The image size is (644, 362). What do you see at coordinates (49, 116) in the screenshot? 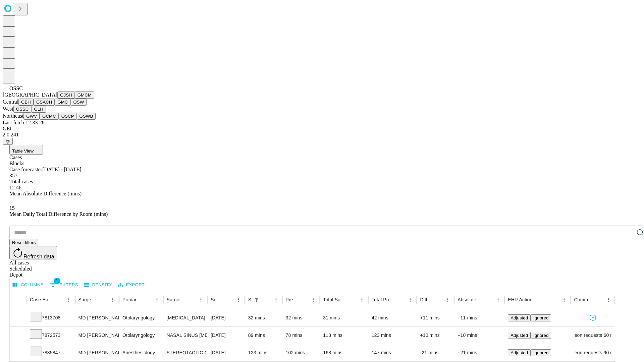
I see `button: GCMC` at bounding box center [49, 116].